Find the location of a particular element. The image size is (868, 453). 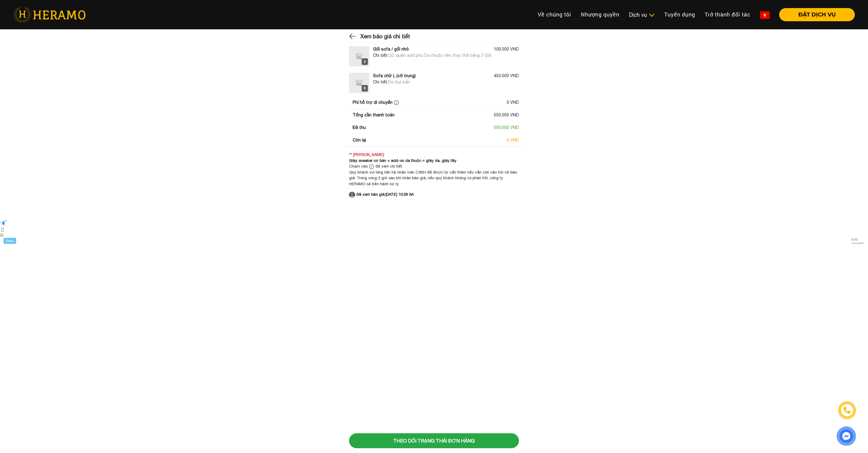

div: Dịch vụ is located at coordinates (642, 15).